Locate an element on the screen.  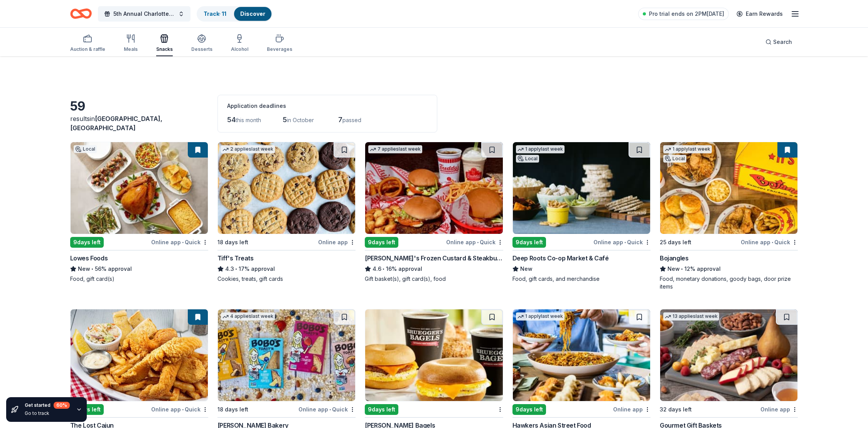
div: Desserts is located at coordinates (202, 49).